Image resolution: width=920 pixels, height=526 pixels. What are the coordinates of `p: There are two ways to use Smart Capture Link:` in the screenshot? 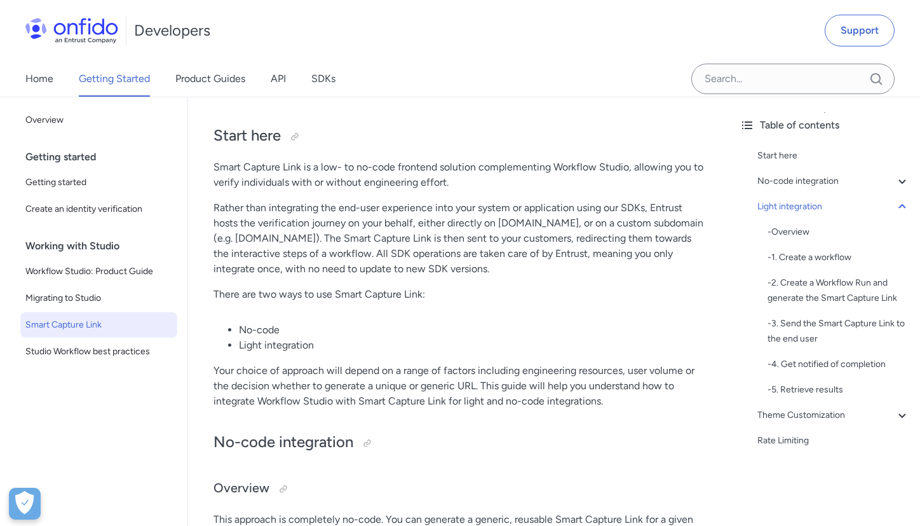 It's located at (459, 294).